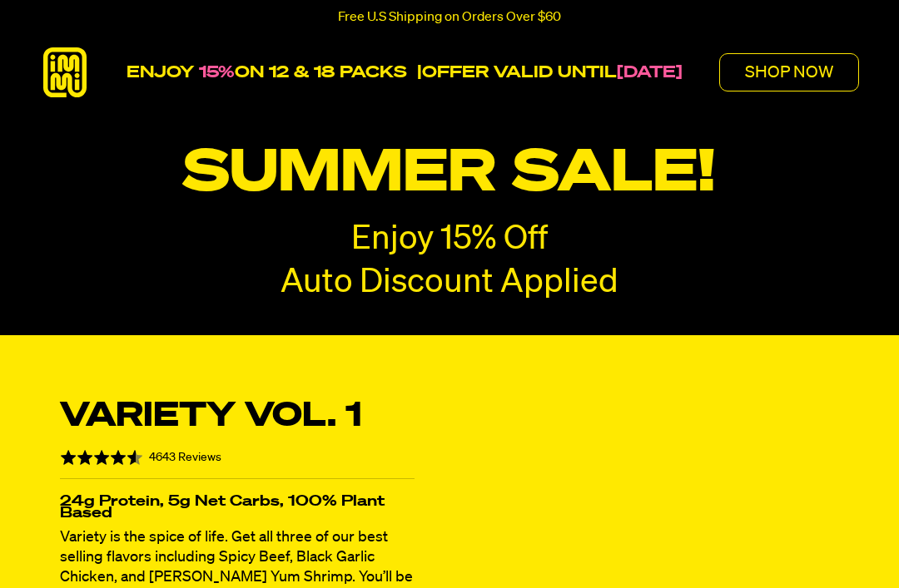 The image size is (899, 588). What do you see at coordinates (450, 17) in the screenshot?
I see `p: Free U.S Shipping on Orders Over $60` at bounding box center [450, 17].